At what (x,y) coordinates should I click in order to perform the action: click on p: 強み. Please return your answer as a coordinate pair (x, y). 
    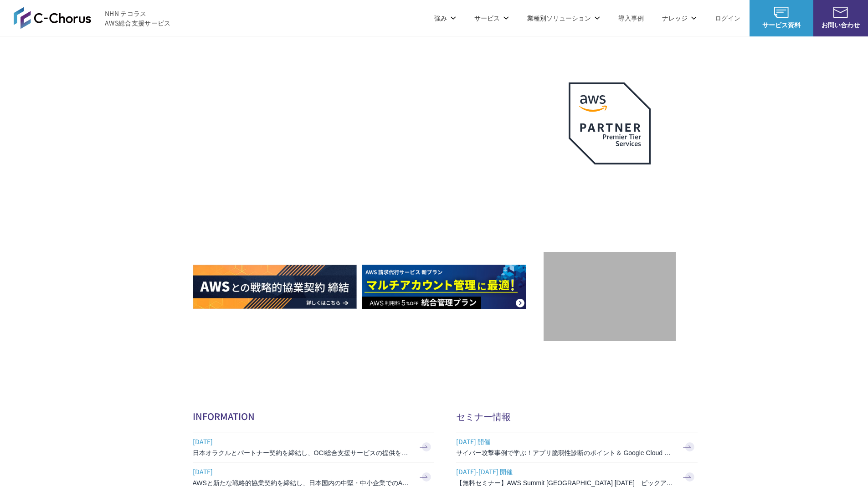
    Looking at the image, I should click on (445, 18).